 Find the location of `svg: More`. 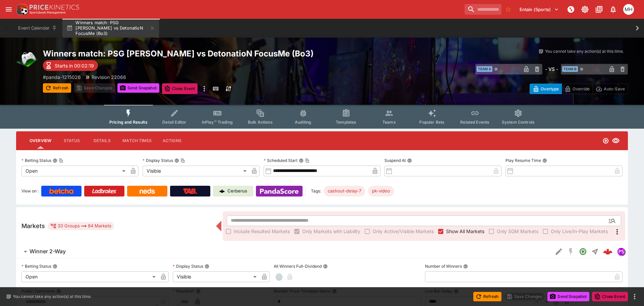

svg: More is located at coordinates (617, 231).